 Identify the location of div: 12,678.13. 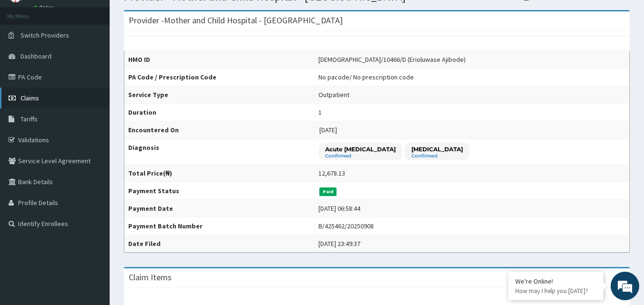
(332, 173).